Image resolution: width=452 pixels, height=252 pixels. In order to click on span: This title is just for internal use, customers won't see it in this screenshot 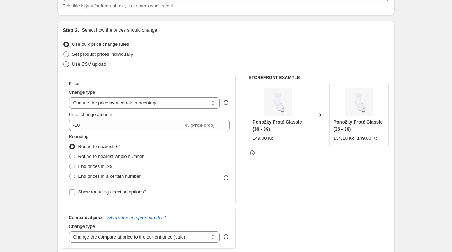, I will do `click(118, 6)`.